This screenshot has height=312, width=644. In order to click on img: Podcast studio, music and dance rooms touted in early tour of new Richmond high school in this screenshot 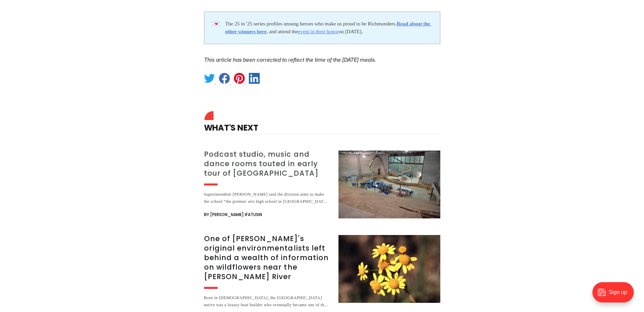, I will do `click(389, 185)`.